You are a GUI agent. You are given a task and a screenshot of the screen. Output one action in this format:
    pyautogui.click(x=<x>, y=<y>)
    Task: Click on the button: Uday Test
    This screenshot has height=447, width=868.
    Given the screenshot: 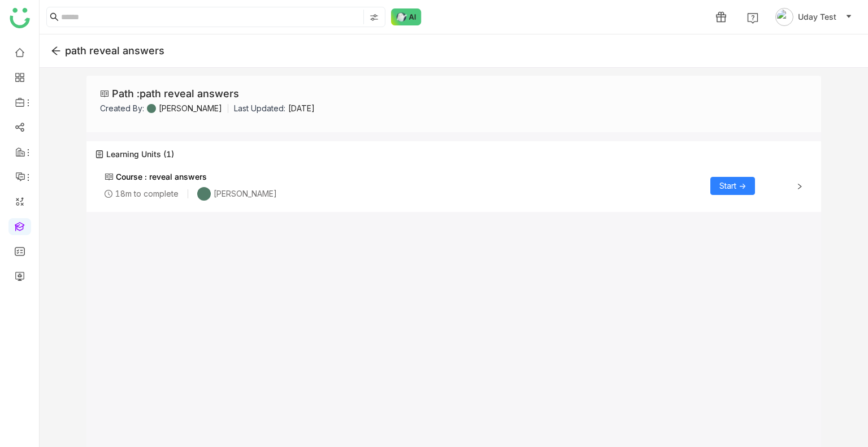 What is the action you would take?
    pyautogui.click(x=814, y=17)
    